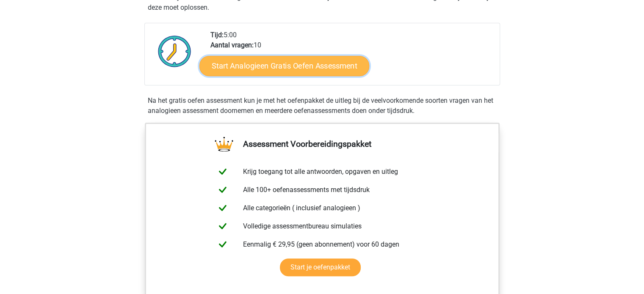 This screenshot has width=644, height=294. Describe the element at coordinates (284, 66) in the screenshot. I see `a: Start Analogieen Gratis Oefen Assessment` at that location.